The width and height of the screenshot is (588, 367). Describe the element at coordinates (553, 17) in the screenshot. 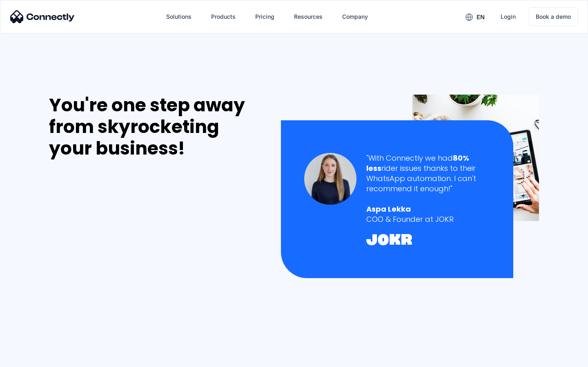

I see `a: Book a demo` at that location.